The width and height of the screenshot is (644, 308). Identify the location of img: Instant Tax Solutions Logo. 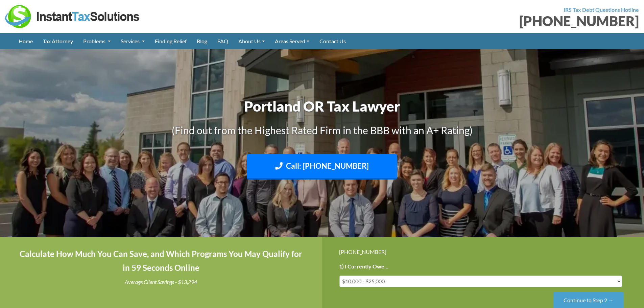
(73, 16).